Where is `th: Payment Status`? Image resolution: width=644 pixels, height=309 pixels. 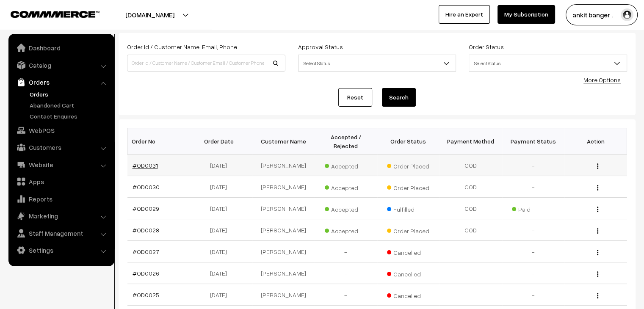 th: Payment Status is located at coordinates (534, 141).